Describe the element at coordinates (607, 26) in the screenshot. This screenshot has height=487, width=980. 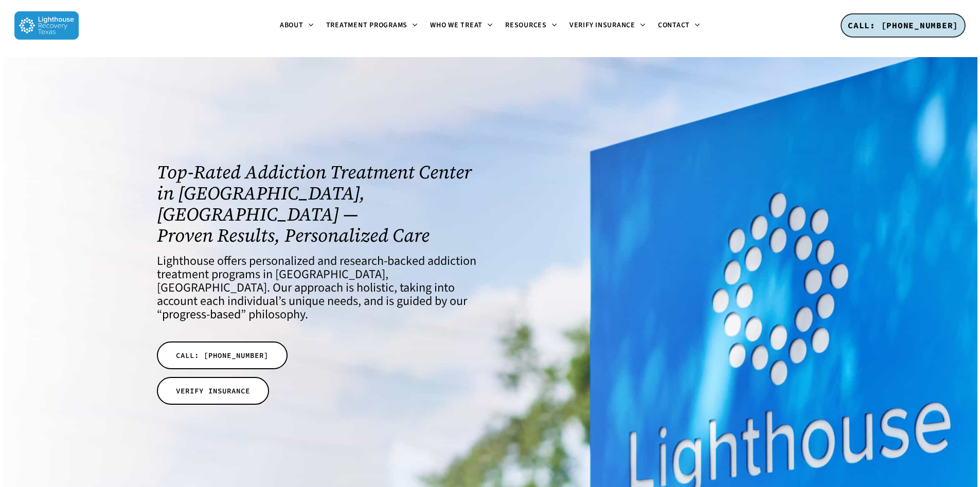
I see `a: Verify Insurance` at that location.